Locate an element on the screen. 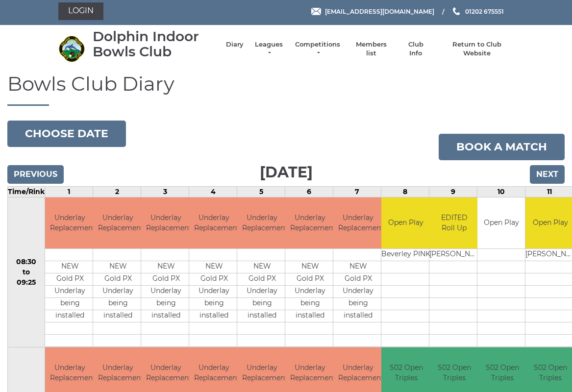  td: 08:30 to 09:25 is located at coordinates (27, 272).